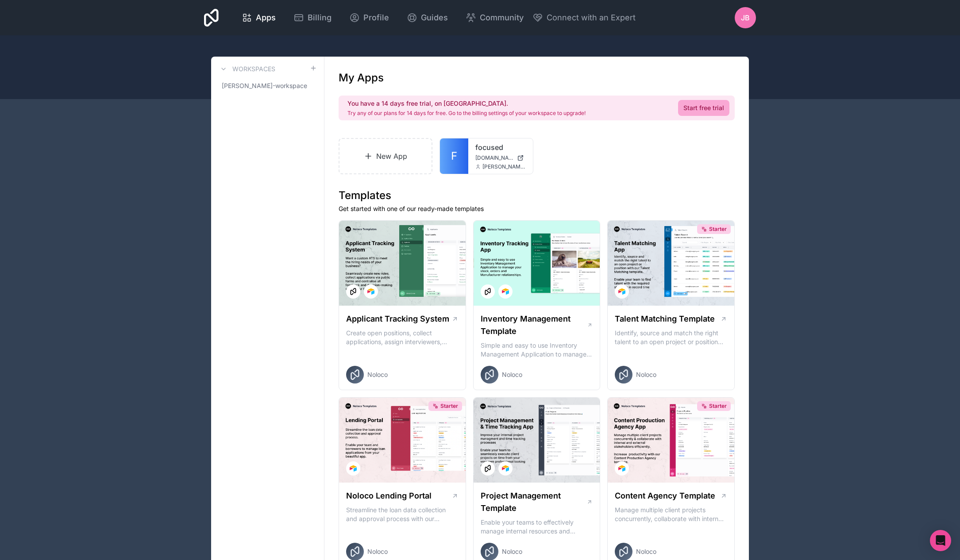  What do you see at coordinates (745, 18) in the screenshot?
I see `span: JB` at bounding box center [745, 18].